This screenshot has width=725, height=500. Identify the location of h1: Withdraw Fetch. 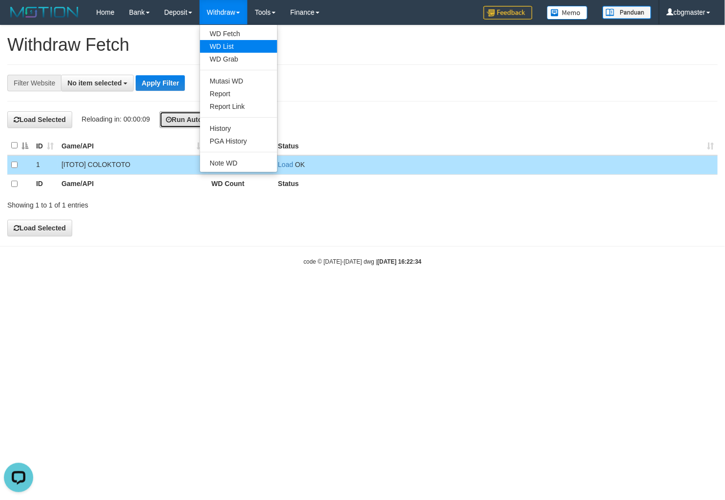
(363, 45).